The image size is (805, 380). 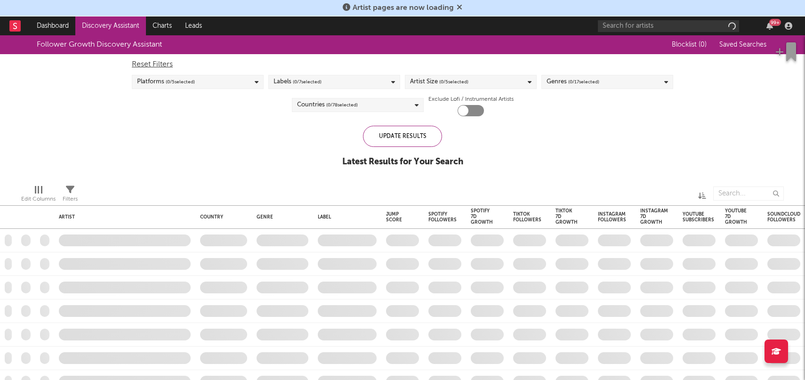 I want to click on span: Artist pages are now loading, so click(x=403, y=8).